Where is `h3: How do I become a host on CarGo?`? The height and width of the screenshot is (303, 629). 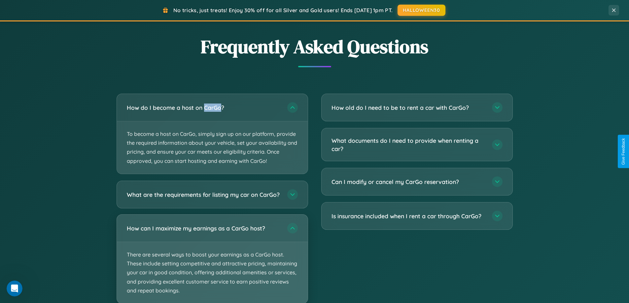
h3: How do I become a host on CarGo? is located at coordinates (204, 108).